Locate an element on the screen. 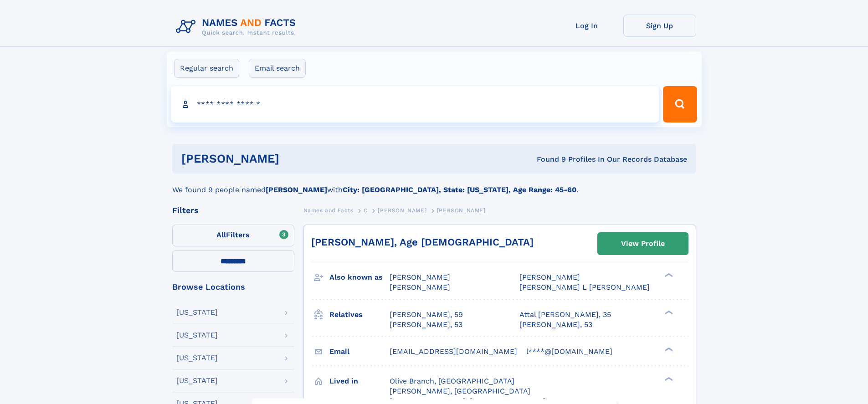 The height and width of the screenshot is (404, 868). img: Logo Names and Facts is located at coordinates (238, 27).